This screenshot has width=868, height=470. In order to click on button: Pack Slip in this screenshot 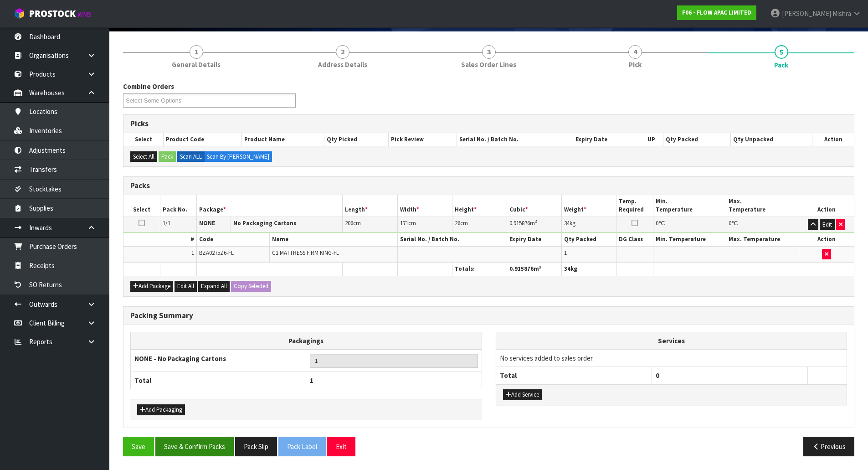, I will do `click(256, 446)`.